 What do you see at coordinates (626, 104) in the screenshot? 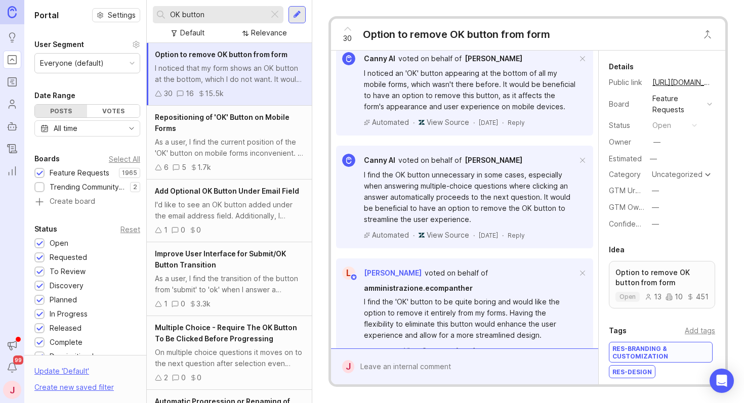
I see `div: Board` at bounding box center [626, 104].